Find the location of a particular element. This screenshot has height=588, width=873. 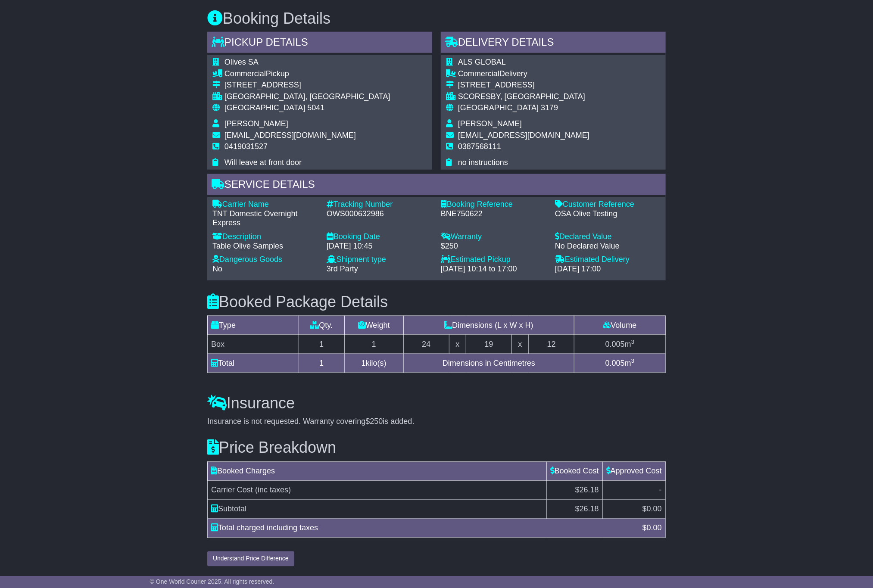

span: Olives SA is located at coordinates (241, 62).